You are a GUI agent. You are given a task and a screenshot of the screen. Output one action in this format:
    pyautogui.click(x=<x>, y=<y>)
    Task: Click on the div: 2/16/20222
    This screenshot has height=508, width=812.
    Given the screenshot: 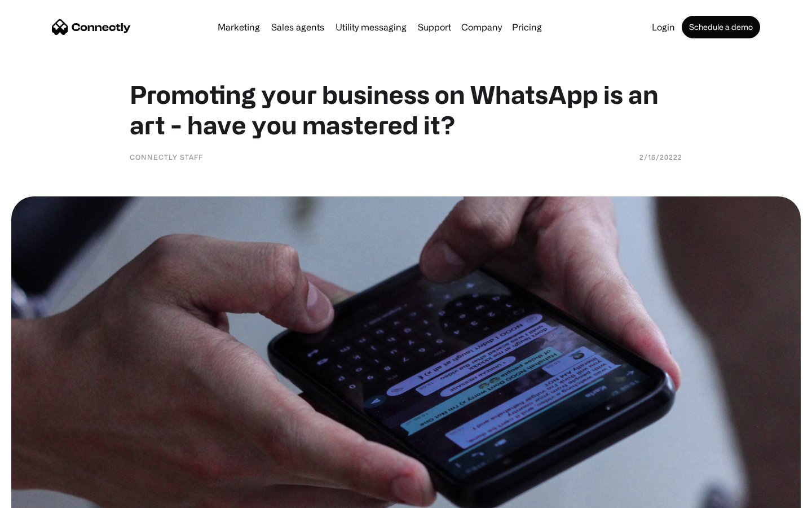 What is the action you would take?
    pyautogui.click(x=661, y=157)
    